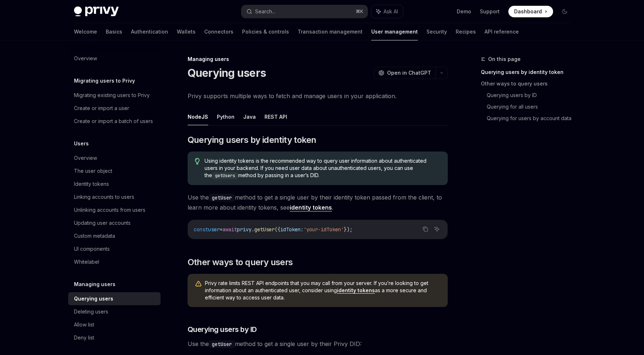  I want to click on div: Create or import a batch of users, so click(114, 121).